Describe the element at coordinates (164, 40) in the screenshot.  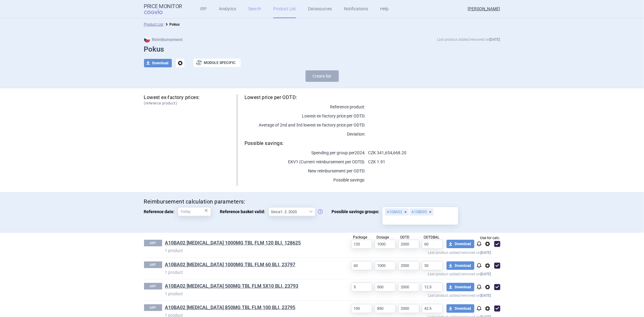
I see `strong: Reimbursement` at that location.